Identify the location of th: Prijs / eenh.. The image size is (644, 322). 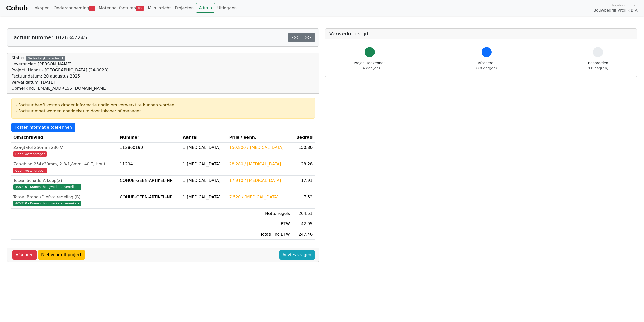
(259, 137).